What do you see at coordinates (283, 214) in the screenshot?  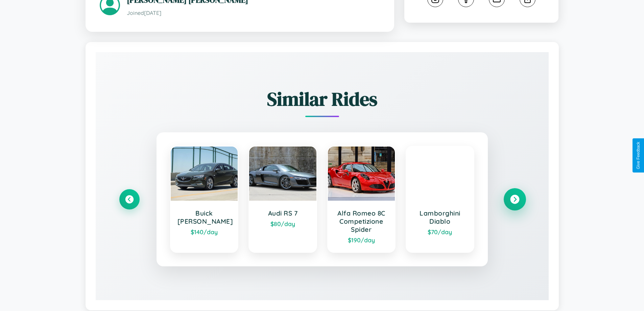 I see `h3: Audi RS 7` at bounding box center [283, 214].